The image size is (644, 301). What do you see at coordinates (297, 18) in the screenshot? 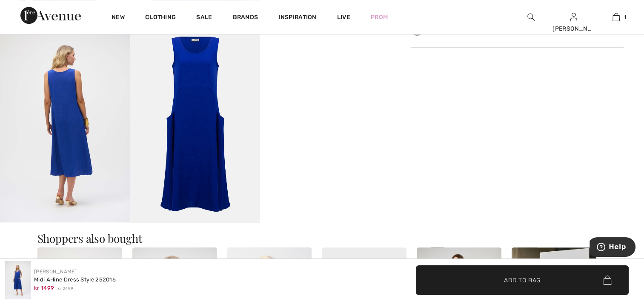
I see `span: Inspiration` at bounding box center [297, 18].